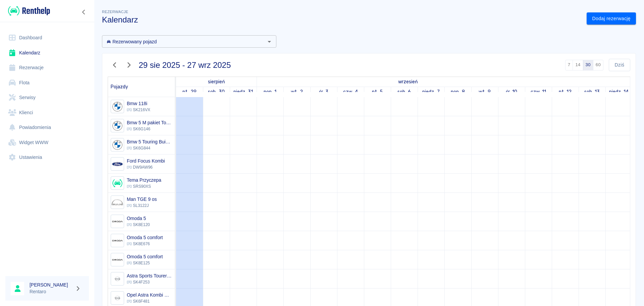 This screenshot has height=306, width=644. What do you see at coordinates (47, 97) in the screenshot?
I see `a: Serwisy` at bounding box center [47, 97].